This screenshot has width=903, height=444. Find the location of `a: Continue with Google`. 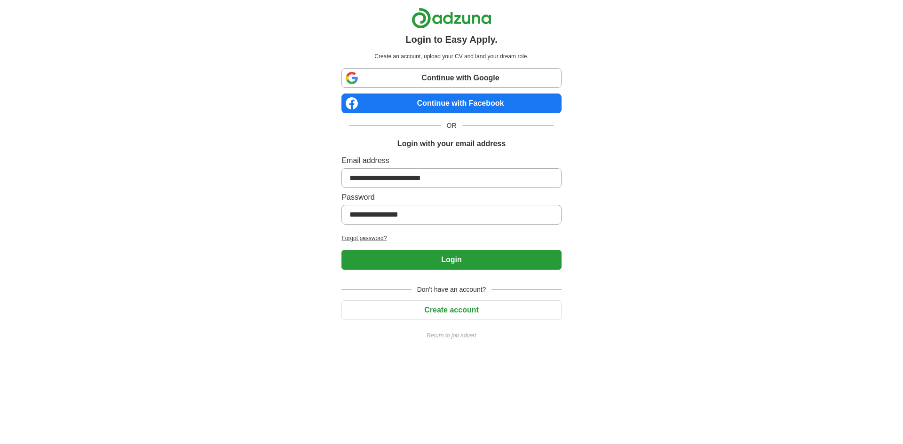

a: Continue with Google is located at coordinates (451, 78).